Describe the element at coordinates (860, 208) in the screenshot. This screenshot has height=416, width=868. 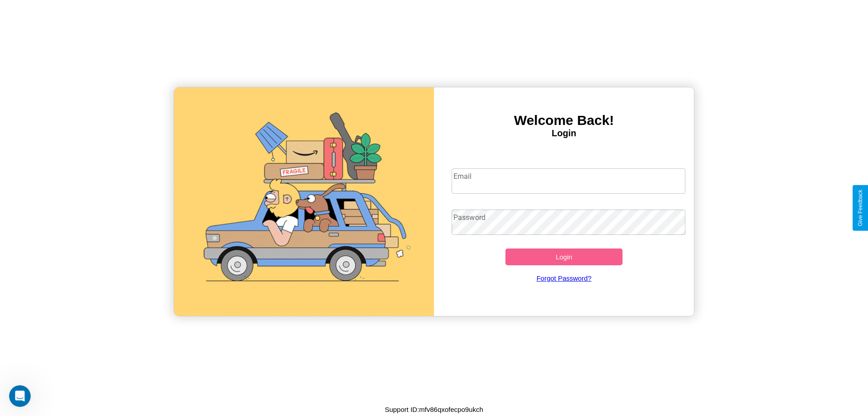
I see `div: Give Feedback` at that location.